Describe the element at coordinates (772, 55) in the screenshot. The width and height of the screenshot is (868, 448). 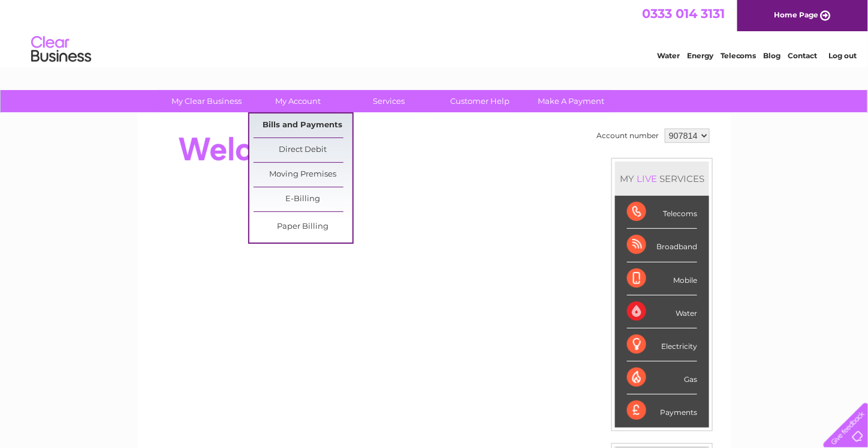
I see `a: Blog` at that location.